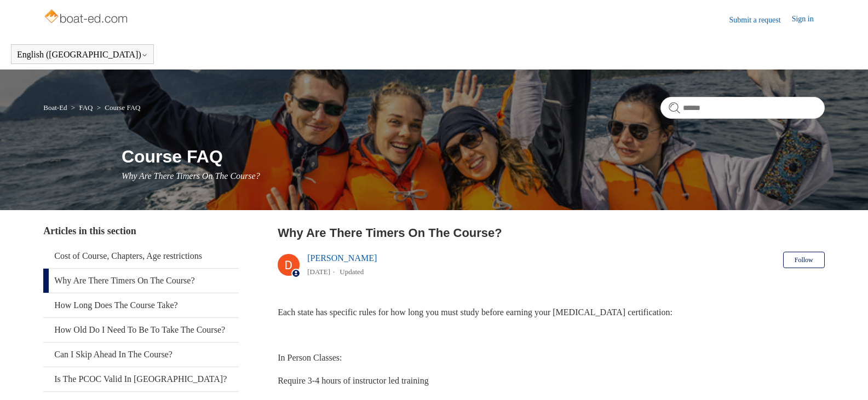 The width and height of the screenshot is (868, 400). Describe the element at coordinates (82, 107) in the screenshot. I see `li: FAQ` at that location.